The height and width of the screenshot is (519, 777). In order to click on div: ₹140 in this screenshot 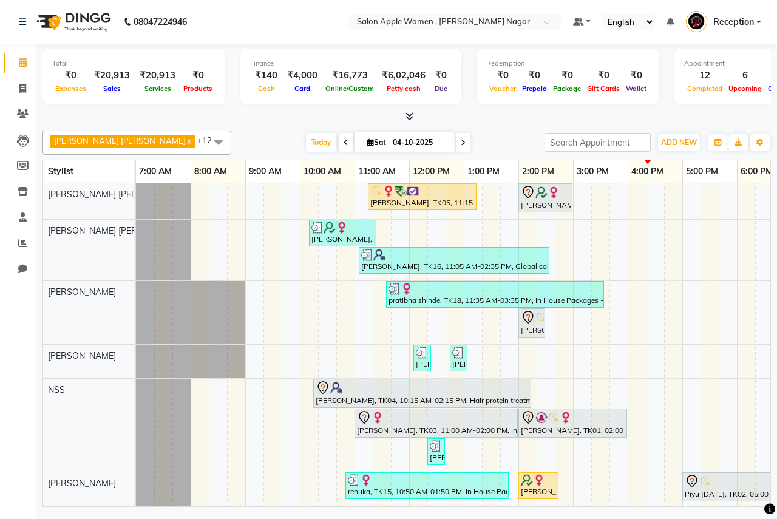, I will do `click(266, 75)`.